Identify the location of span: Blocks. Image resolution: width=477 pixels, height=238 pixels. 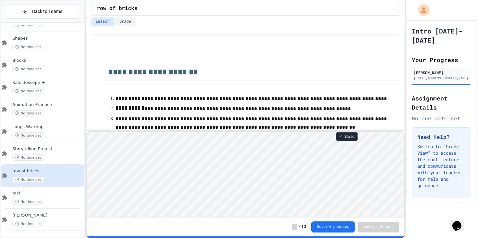
(48, 60).